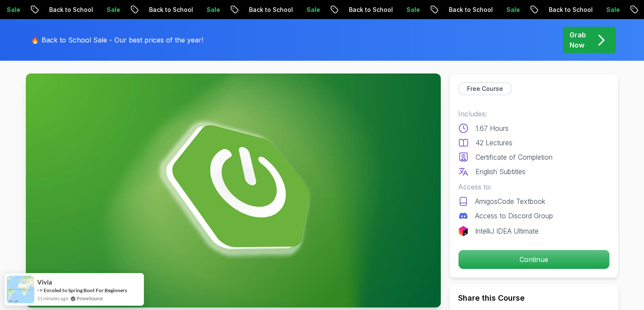 This screenshot has height=310, width=644. Describe the element at coordinates (534, 187) in the screenshot. I see `p: Access to:` at that location.